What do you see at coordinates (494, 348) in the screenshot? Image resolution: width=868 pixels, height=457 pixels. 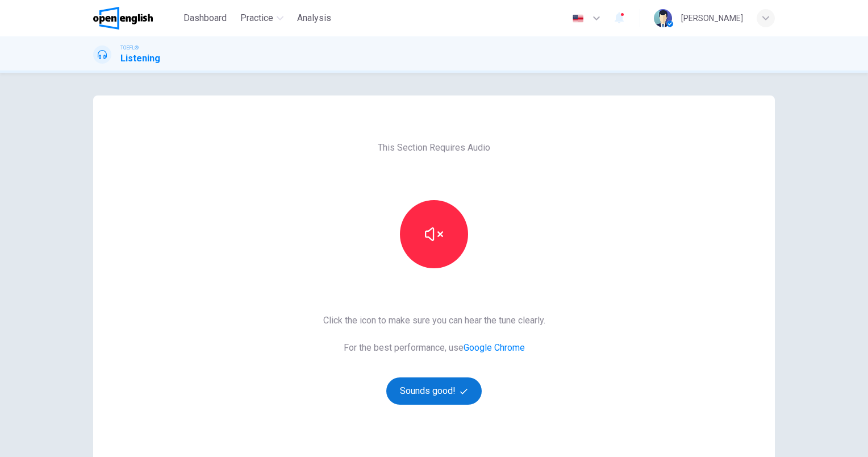 I see `a: Google Chrome` at bounding box center [494, 348].